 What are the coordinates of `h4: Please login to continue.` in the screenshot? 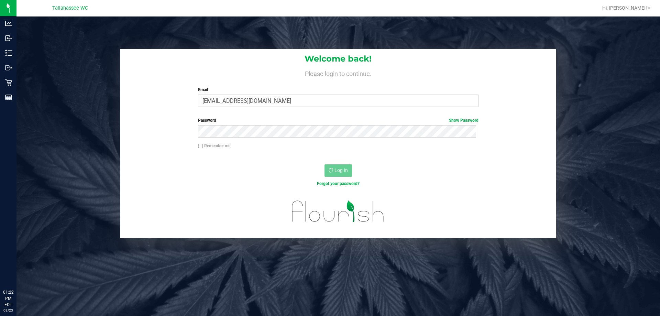 It's located at (338, 73).